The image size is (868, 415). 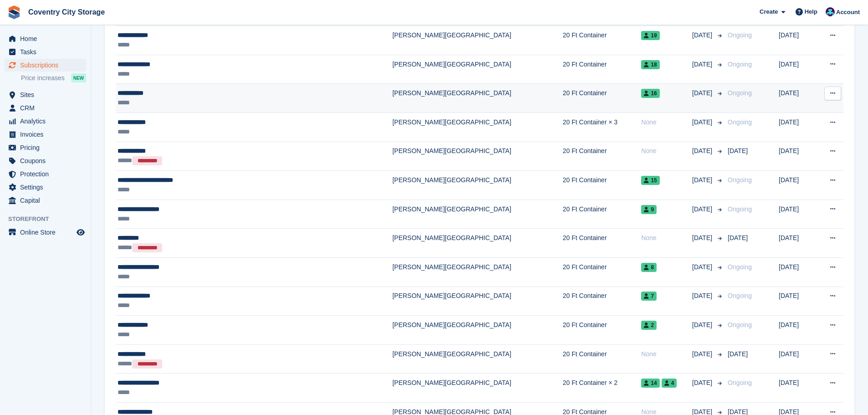 What do you see at coordinates (48, 65) in the screenshot?
I see `span: Subscriptions` at bounding box center [48, 65].